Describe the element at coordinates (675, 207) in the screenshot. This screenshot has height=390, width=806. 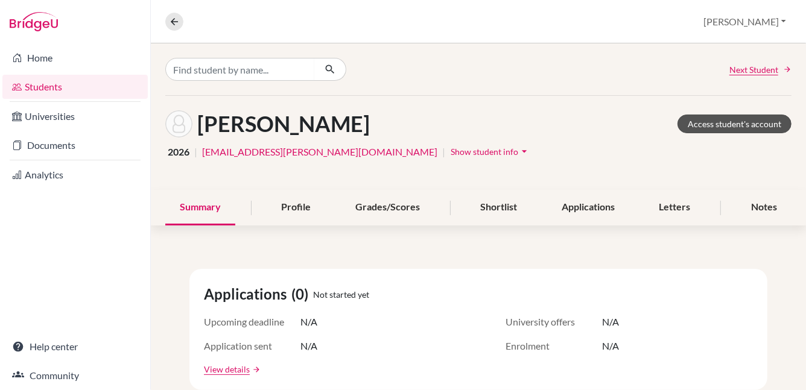
I see `div: Letters` at that location.